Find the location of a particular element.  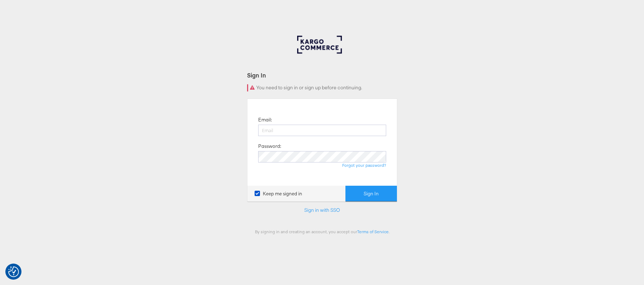

img: Revisit consent button is located at coordinates (13, 272).